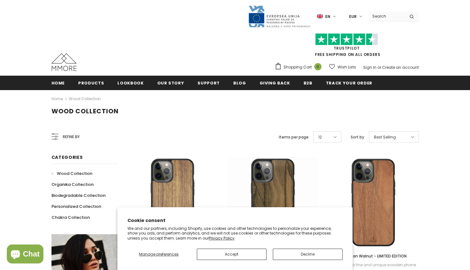  Describe the element at coordinates (208, 83) in the screenshot. I see `span: support` at that location.